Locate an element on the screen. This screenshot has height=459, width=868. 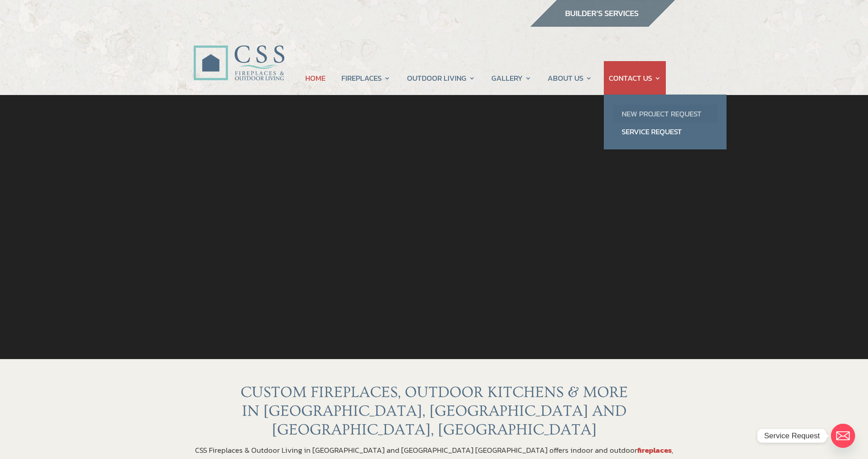
a: CONTACT US is located at coordinates (634, 78).